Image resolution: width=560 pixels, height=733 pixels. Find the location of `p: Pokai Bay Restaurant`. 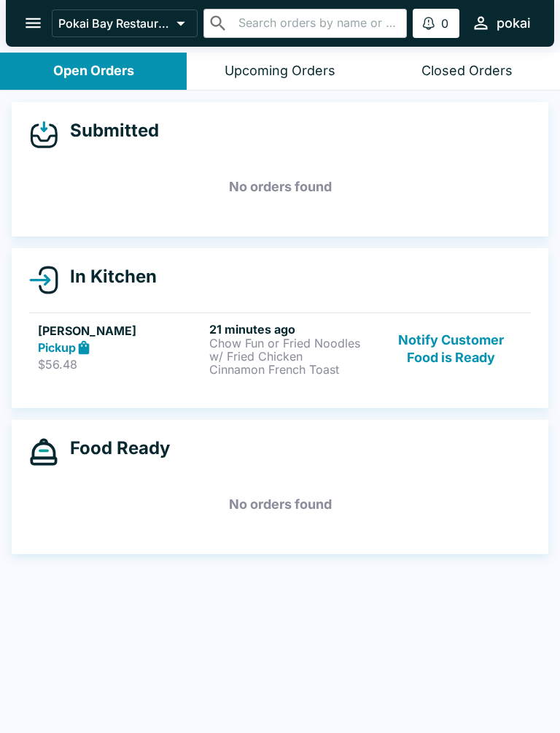

p: Pokai Bay Restaurant is located at coordinates (115, 23).